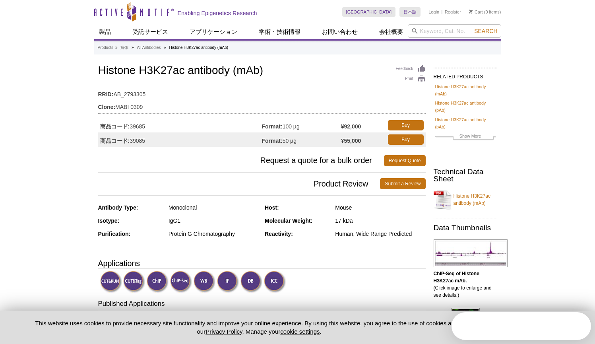 Image resolution: width=595 pixels, height=344 pixels. What do you see at coordinates (453, 12) in the screenshot?
I see `a: Register` at bounding box center [453, 12].